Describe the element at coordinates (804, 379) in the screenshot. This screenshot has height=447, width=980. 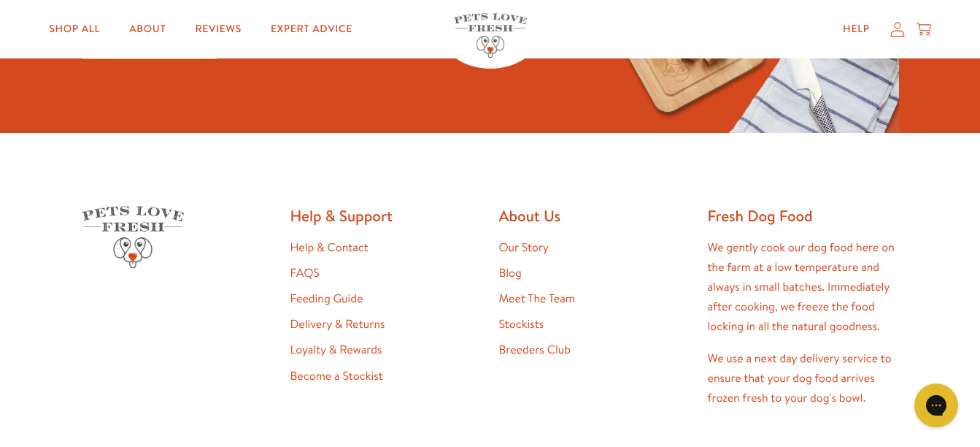
I see `p: We use a next day delivery service to ensure that your dog food arrives frozen fresh to your dog'...` at that location.